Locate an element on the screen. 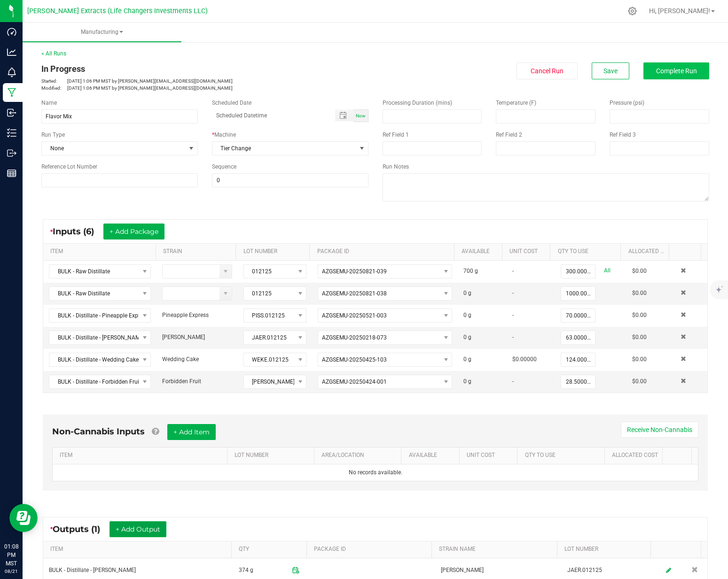  button: Receive Non-Cannabis is located at coordinates (659, 430).